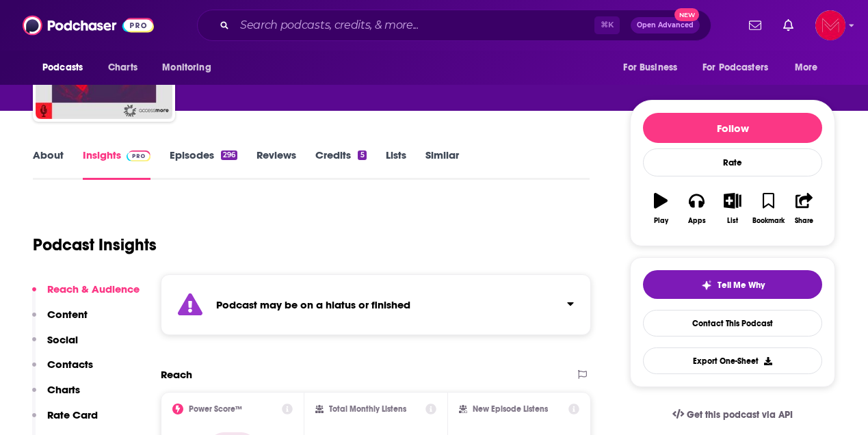 The height and width of the screenshot is (435, 868). What do you see at coordinates (93, 288) in the screenshot?
I see `p: Reach & Audience` at bounding box center [93, 288].